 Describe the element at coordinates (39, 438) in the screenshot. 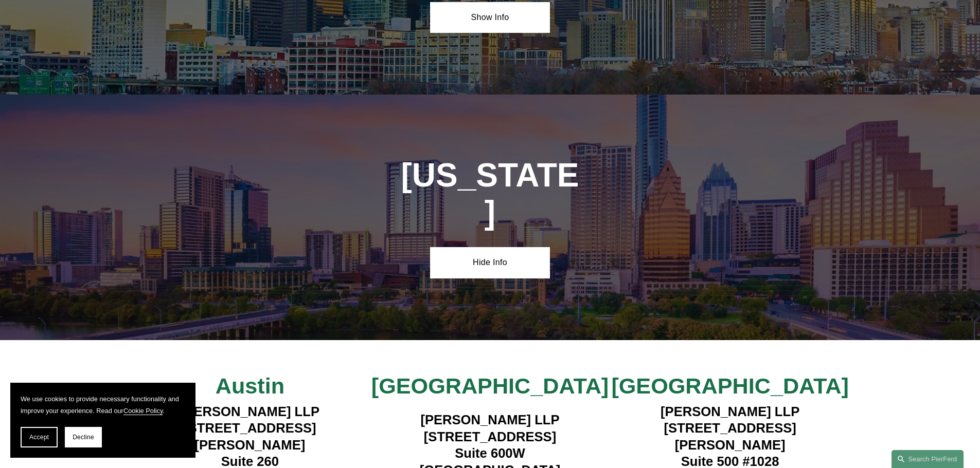

I see `button: Accept` at that location.